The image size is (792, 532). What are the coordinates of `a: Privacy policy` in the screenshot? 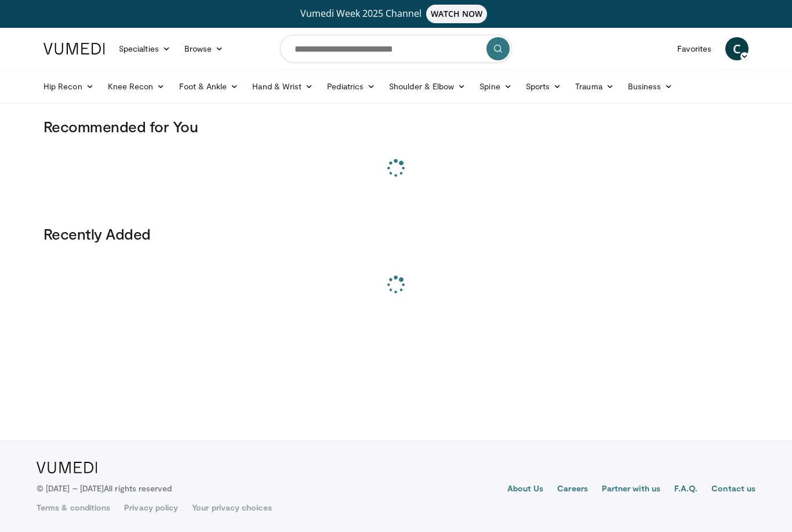 It's located at (151, 507).